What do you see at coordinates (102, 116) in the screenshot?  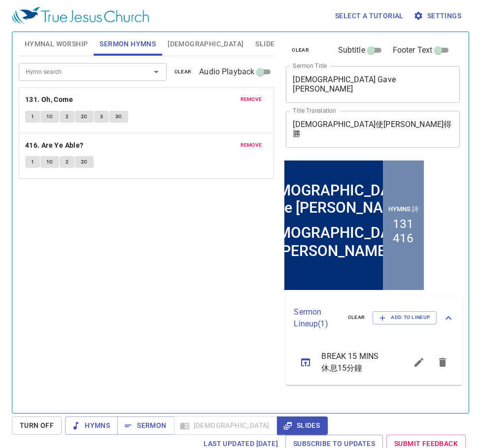 I see `span: 3` at bounding box center [102, 116].